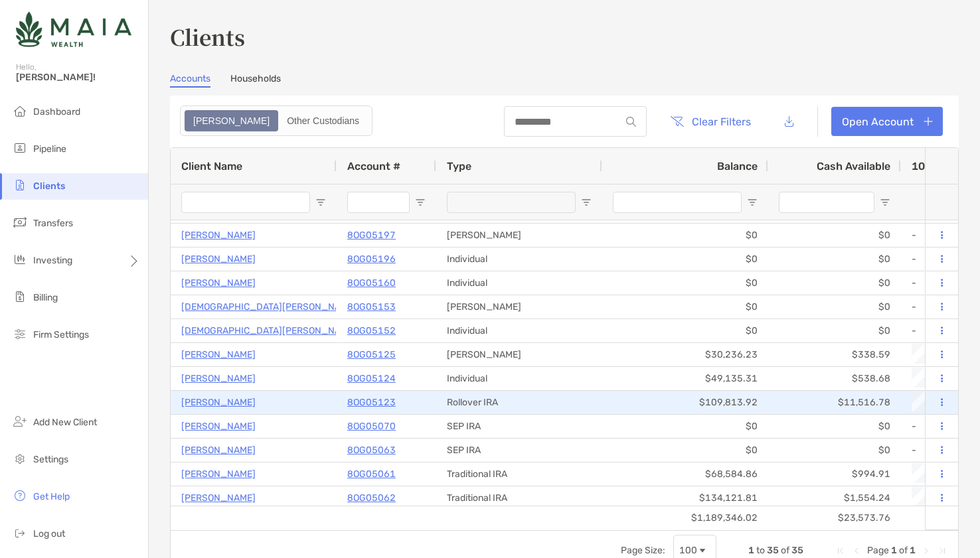  I want to click on img: add_new_client icon, so click(20, 421).